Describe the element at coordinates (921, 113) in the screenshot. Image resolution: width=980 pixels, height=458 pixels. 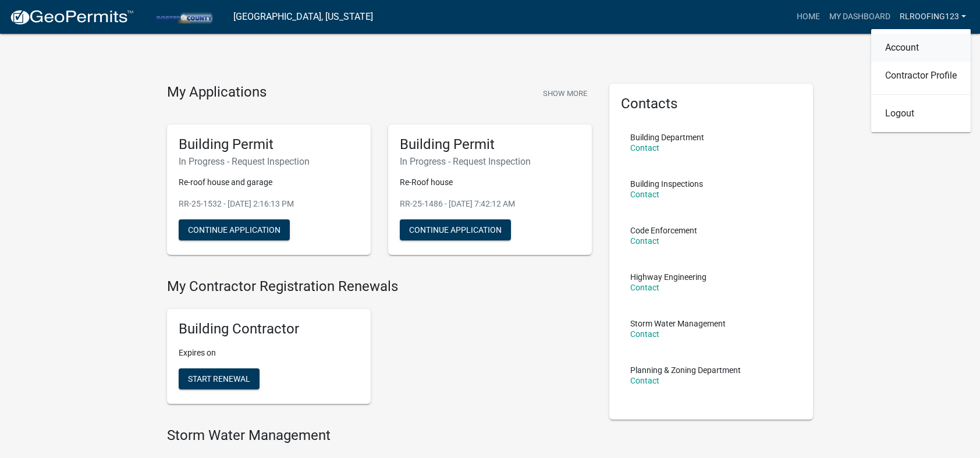
I see `a: Logout` at that location.